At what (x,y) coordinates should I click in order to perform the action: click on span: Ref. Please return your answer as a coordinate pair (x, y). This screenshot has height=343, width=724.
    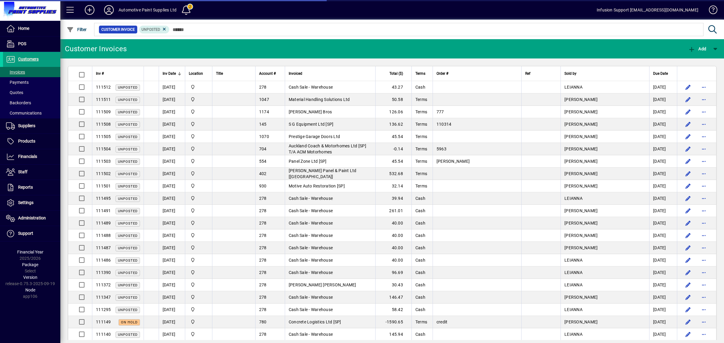
    Looking at the image, I should click on (527, 74).